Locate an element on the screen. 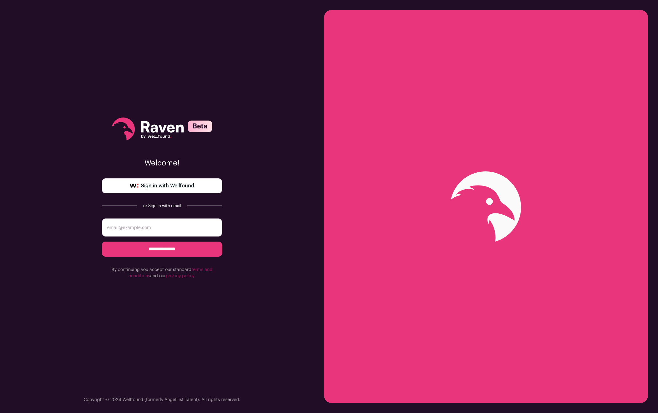 Image resolution: width=658 pixels, height=413 pixels. span: Sign in with Wellfound is located at coordinates (168, 186).